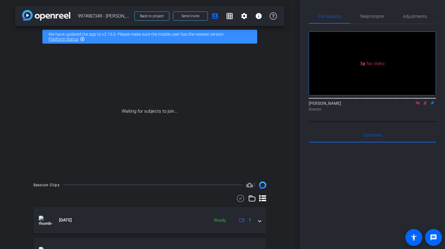 The height and width of the screenshot is (249, 445). I want to click on div: Ready, so click(220, 220).